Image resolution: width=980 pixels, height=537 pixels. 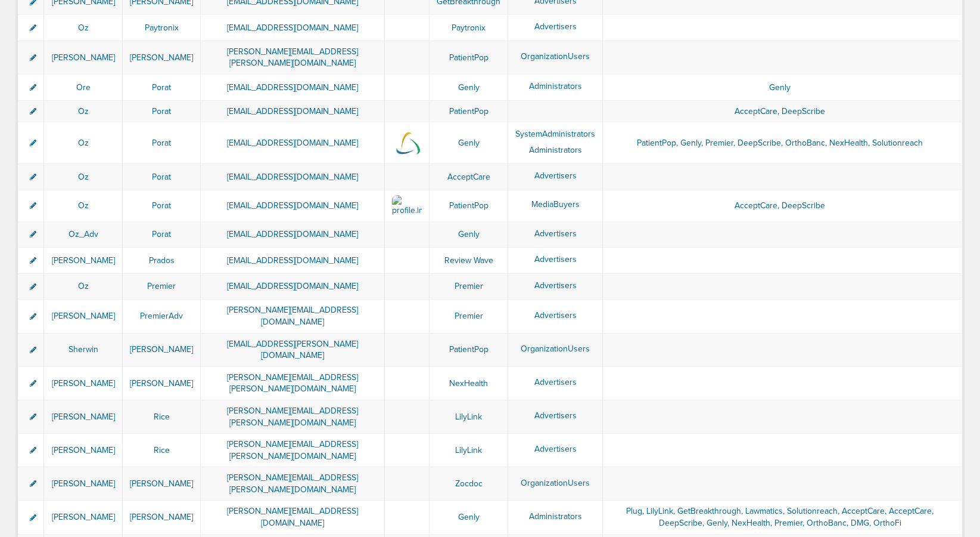 What do you see at coordinates (469, 484) in the screenshot?
I see `td: Zocdoc` at bounding box center [469, 484].